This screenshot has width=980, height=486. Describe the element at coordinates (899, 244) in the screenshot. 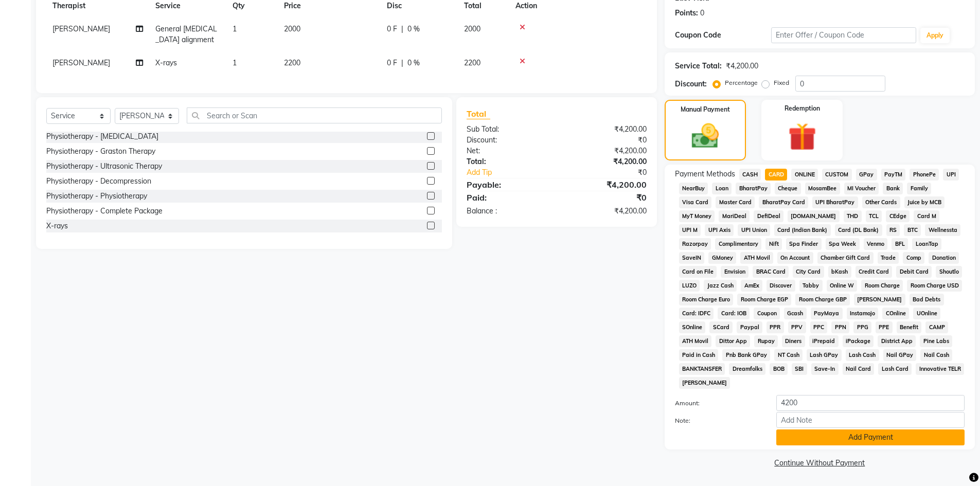

I see `span: BFL` at that location.